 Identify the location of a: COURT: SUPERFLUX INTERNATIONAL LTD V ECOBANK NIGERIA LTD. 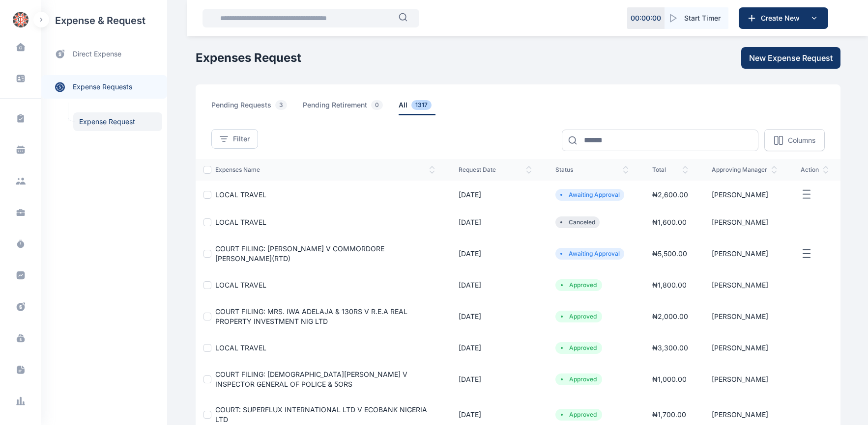
(321, 415).